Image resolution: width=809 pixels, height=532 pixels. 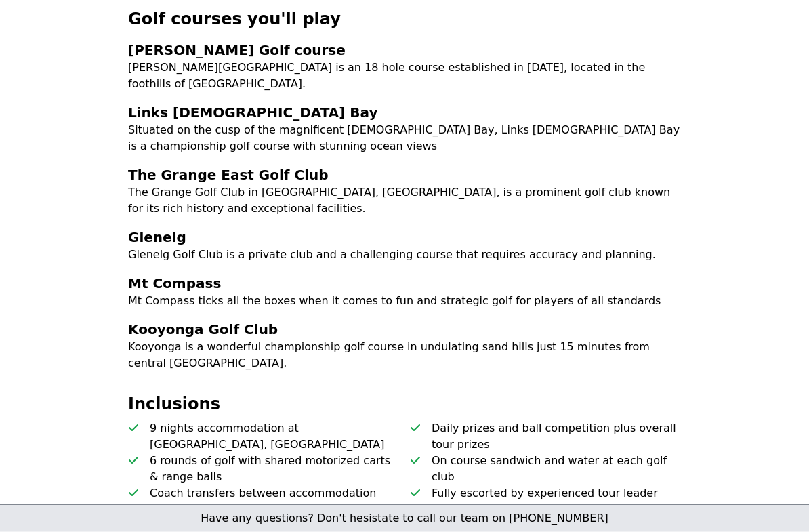 What do you see at coordinates (275, 469) in the screenshot?
I see `p: 6 rounds of golf with shared motorized carts & range balls` at bounding box center [275, 469].